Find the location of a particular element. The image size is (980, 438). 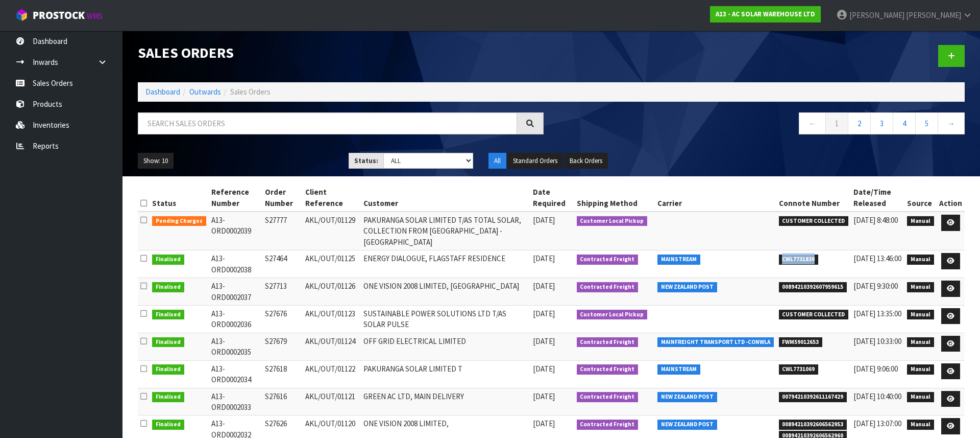

td: S27676 is located at coordinates (282, 319).